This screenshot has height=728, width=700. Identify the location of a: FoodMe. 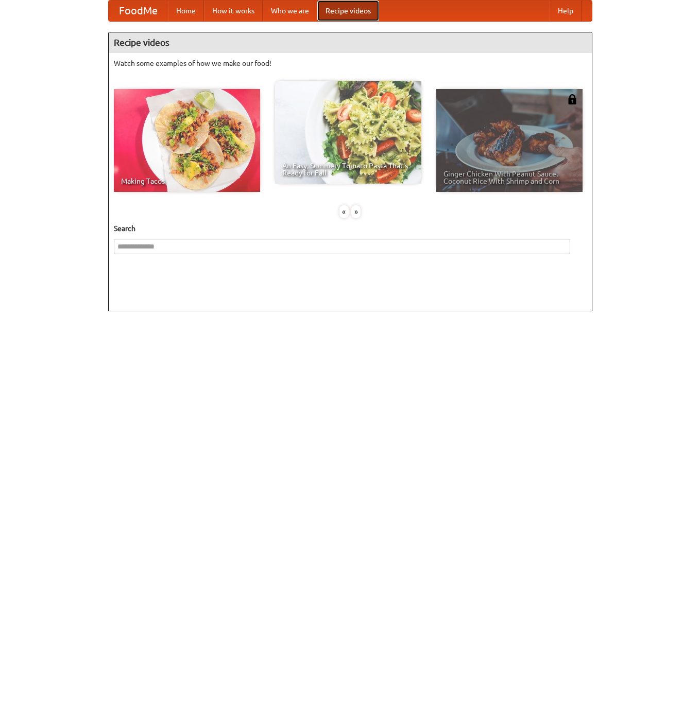
(138, 10).